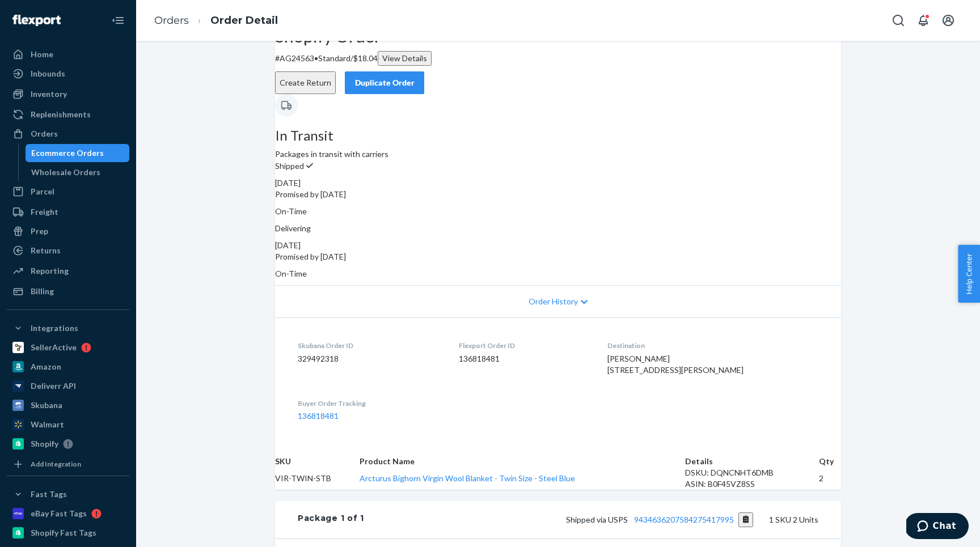  I want to click on div: Billing, so click(42, 292).